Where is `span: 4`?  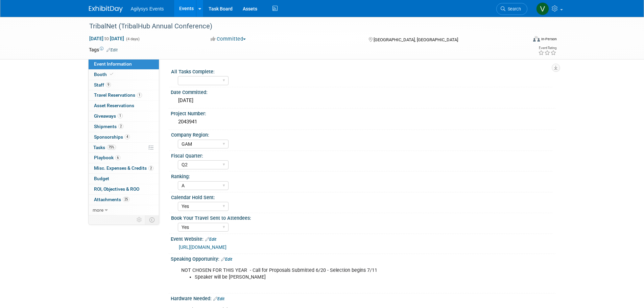
span: 4 is located at coordinates (127, 137).